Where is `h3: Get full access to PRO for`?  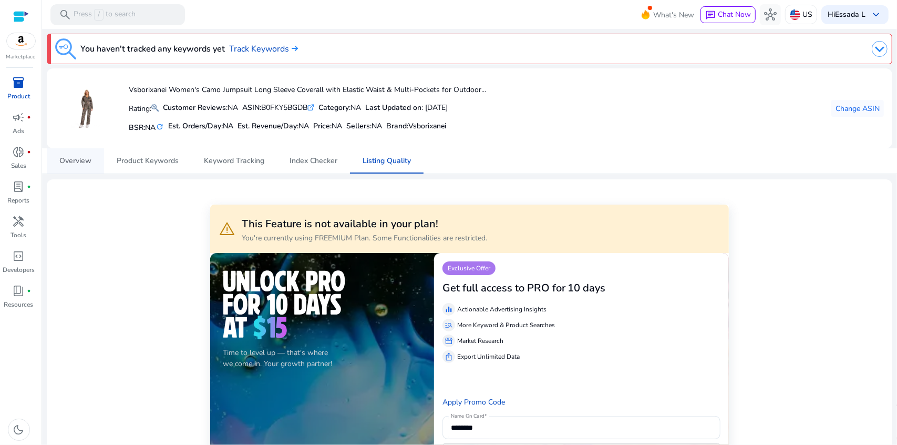 h3: Get full access to PRO for is located at coordinates (504, 288).